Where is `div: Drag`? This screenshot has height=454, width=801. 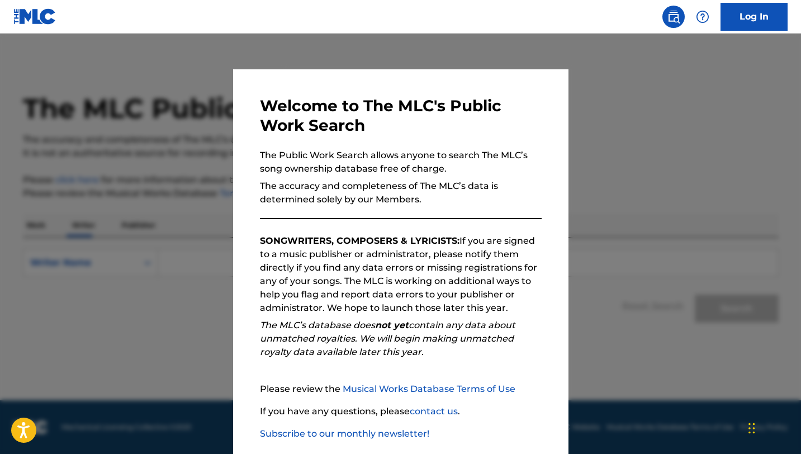 div: Drag is located at coordinates (752, 428).